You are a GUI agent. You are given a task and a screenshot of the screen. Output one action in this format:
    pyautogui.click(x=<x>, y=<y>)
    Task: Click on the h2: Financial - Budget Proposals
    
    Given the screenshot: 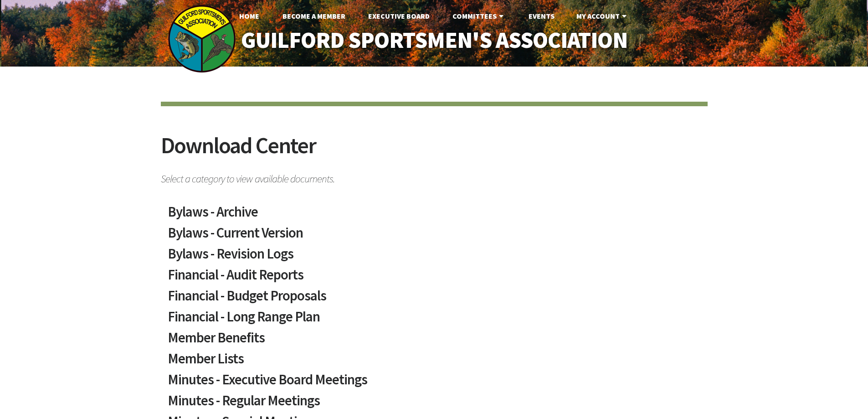 What is the action you would take?
    pyautogui.click(x=434, y=299)
    